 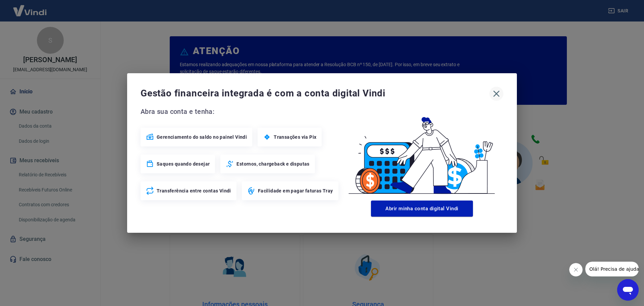 What do you see at coordinates (295, 191) in the screenshot?
I see `span: Facilidade em pagar faturas Tray` at bounding box center [295, 191].